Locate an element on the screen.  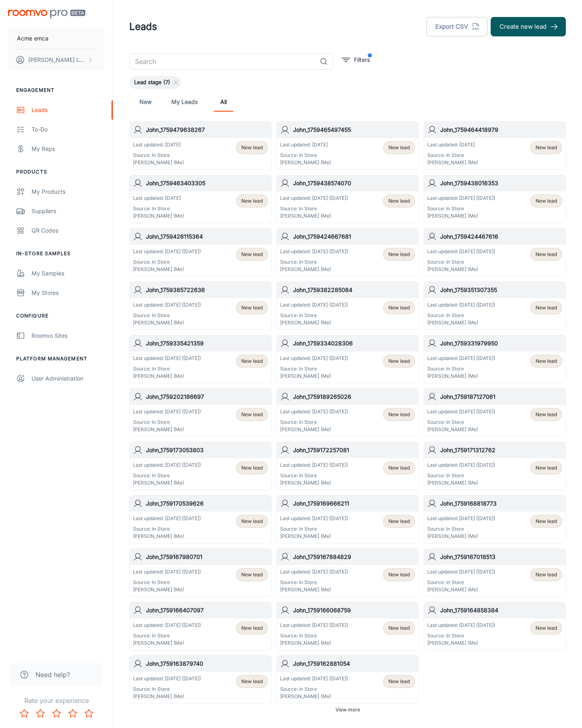
h6: John_1759334028306 is located at coordinates (354, 344).